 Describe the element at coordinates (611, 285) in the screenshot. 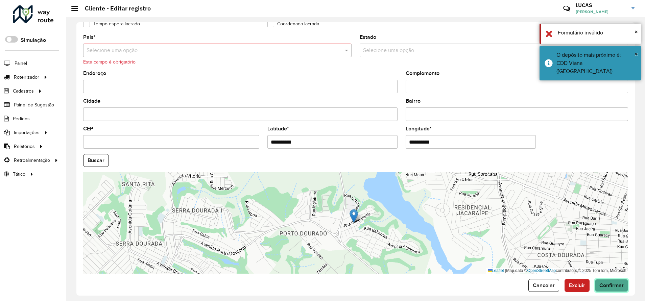

I see `button: Confirmar` at that location.